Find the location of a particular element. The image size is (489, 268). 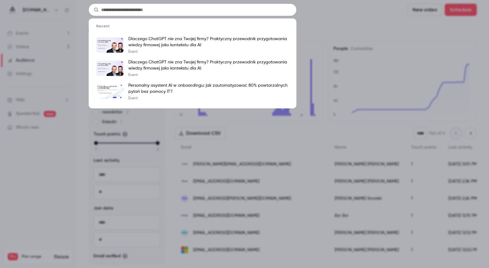

p: Personalny asystent AI w onboardingu: jak zautomatyzować 80% powtarzalnych pytań bez pomocy IT? is located at coordinates (209, 88).